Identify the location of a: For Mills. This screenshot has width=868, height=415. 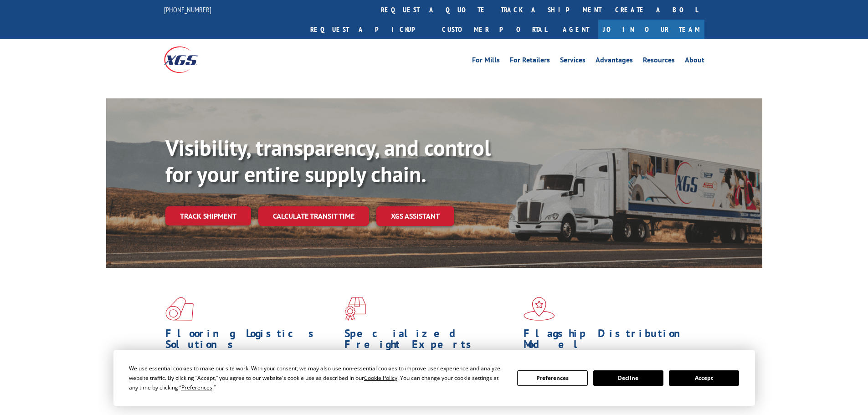
(486, 61).